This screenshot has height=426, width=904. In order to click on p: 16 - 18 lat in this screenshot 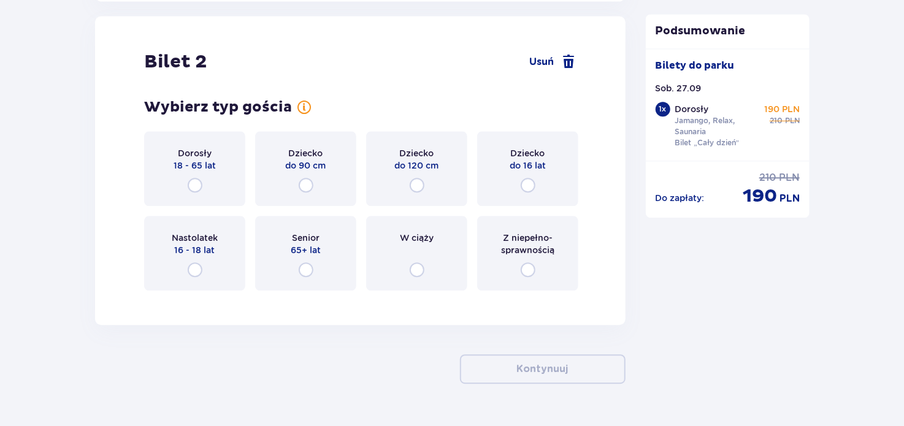, I will do `click(195, 250)`.